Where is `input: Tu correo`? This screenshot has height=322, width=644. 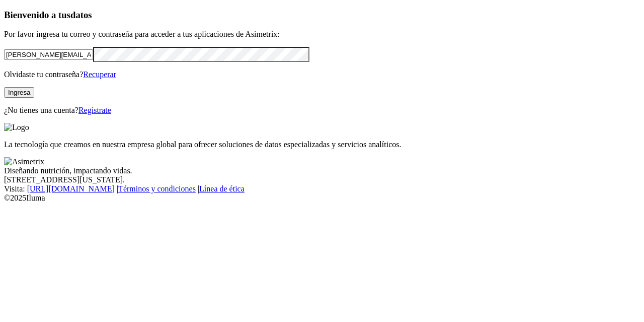
input: Tu correo is located at coordinates (48, 55).